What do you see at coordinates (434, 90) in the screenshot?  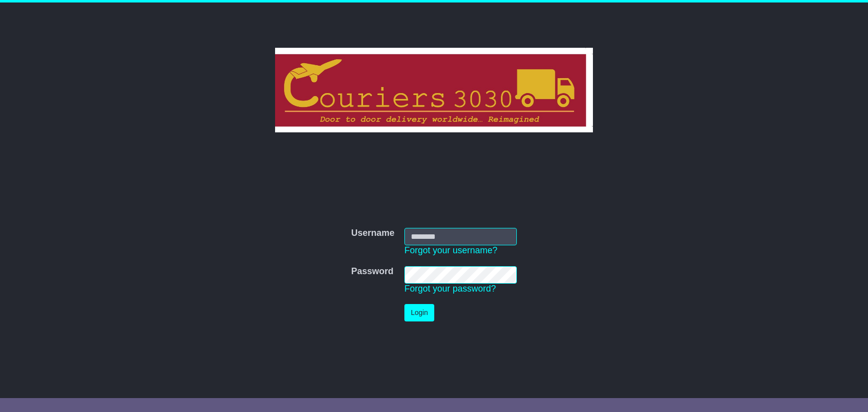 I see `img: Couriers 3030` at bounding box center [434, 90].